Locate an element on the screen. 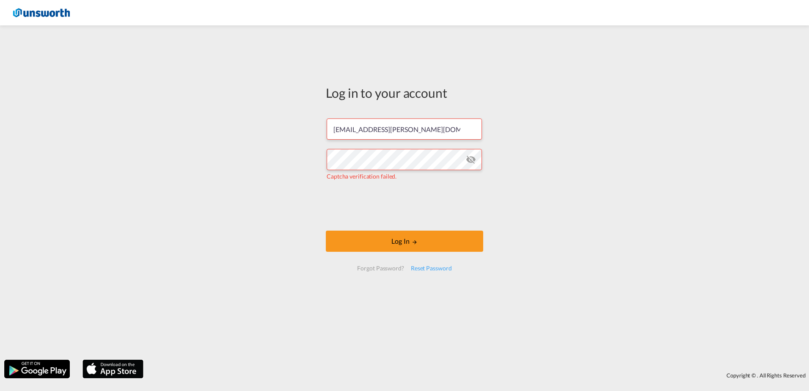 Image resolution: width=809 pixels, height=391 pixels. div: Log in to your account is located at coordinates (405, 93).